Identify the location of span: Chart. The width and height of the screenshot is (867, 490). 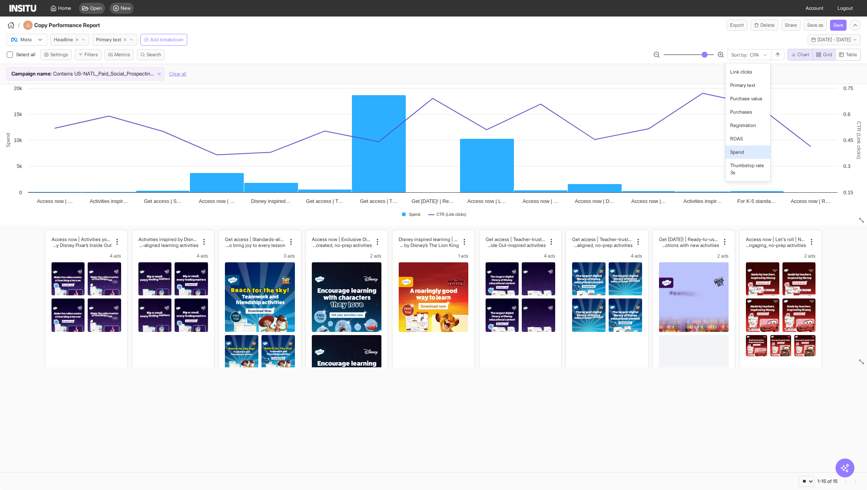
(803, 55).